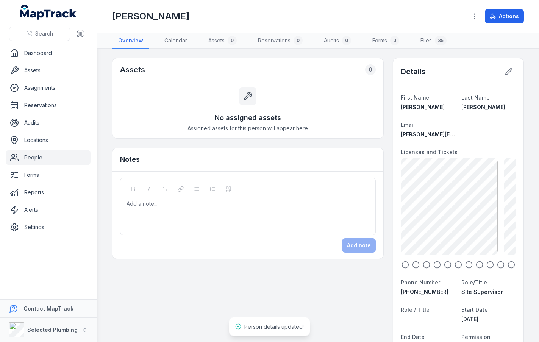 Image resolution: width=539 pixels, height=342 pixels. What do you see at coordinates (429, 152) in the screenshot?
I see `span: Licenses and Tickets` at bounding box center [429, 152].